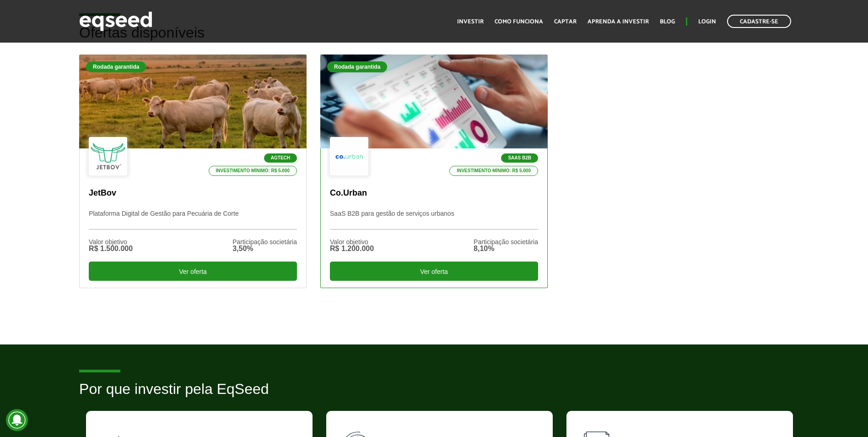 This screenshot has width=868, height=437. I want to click on p: SaaS B2B, so click(519, 158).